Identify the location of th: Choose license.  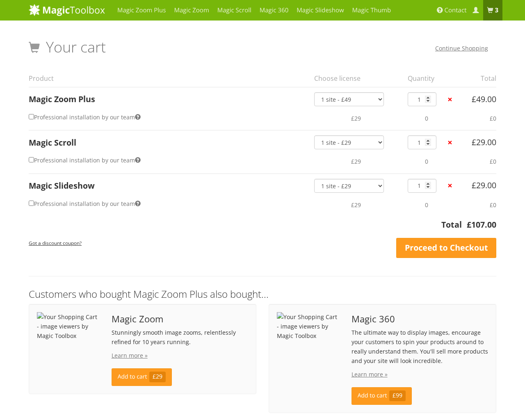
(356, 78).